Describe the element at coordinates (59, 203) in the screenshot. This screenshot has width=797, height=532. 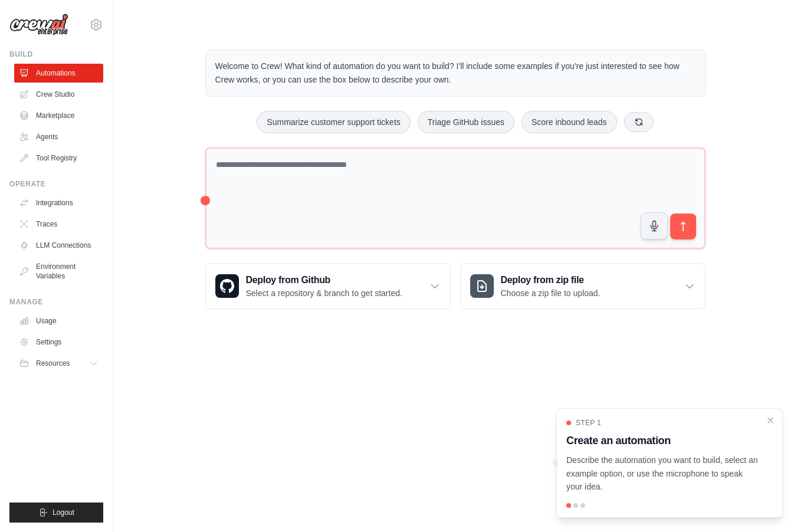
I see `a: Integrations` at that location.